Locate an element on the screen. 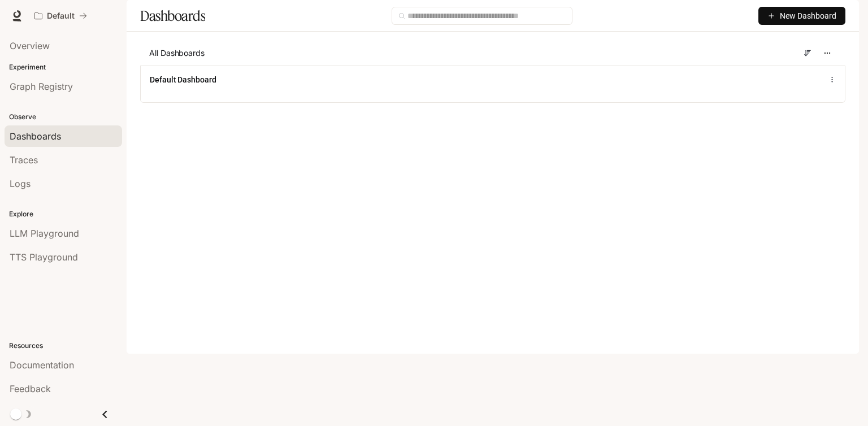 The height and width of the screenshot is (426, 868). span: All Dashboards is located at coordinates (177, 53).